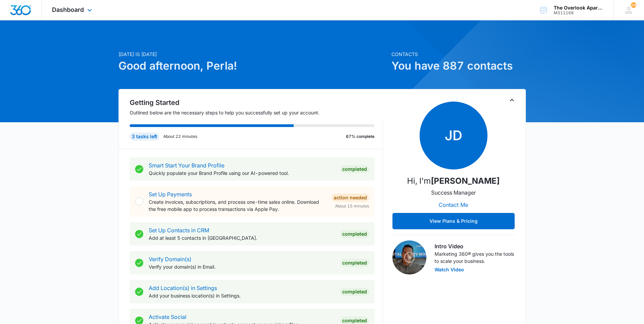  Describe the element at coordinates (512, 100) in the screenshot. I see `button: Toggle Collapse` at that location.